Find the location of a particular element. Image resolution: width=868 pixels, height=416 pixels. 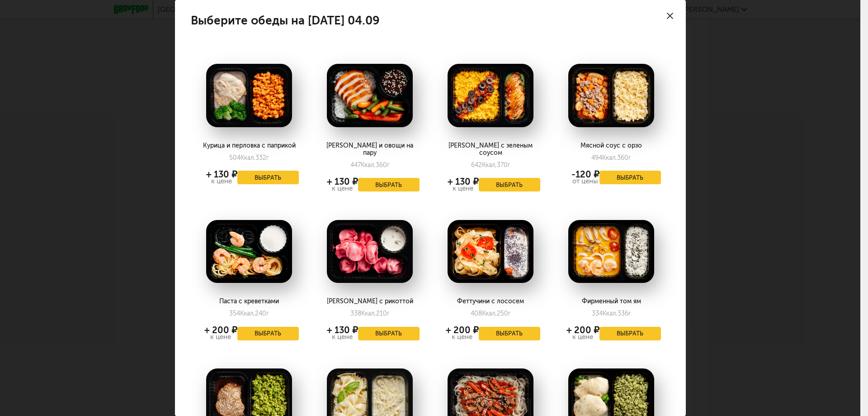

div: 504 332 is located at coordinates (249, 157).